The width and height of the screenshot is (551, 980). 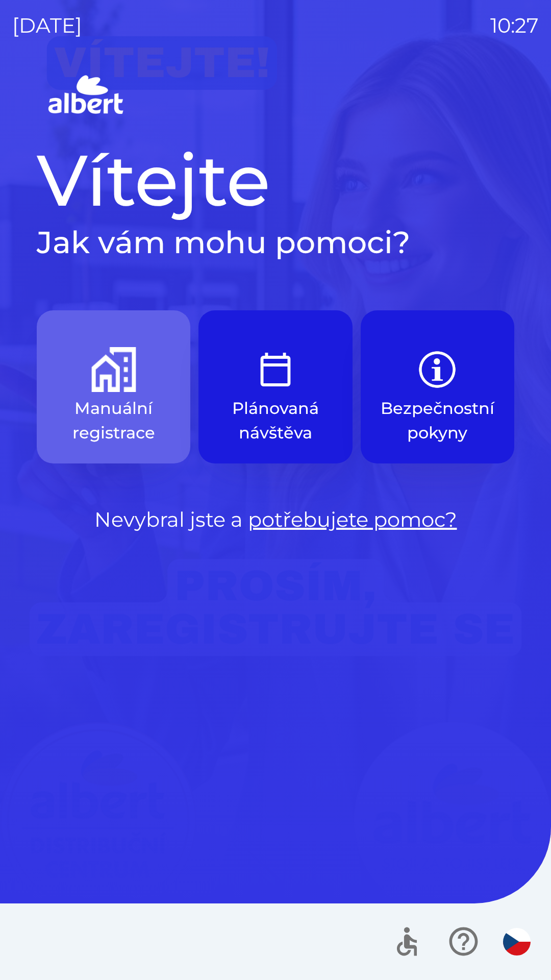 I want to click on h2: Jak vám mohu pomoci?, so click(x=276, y=242).